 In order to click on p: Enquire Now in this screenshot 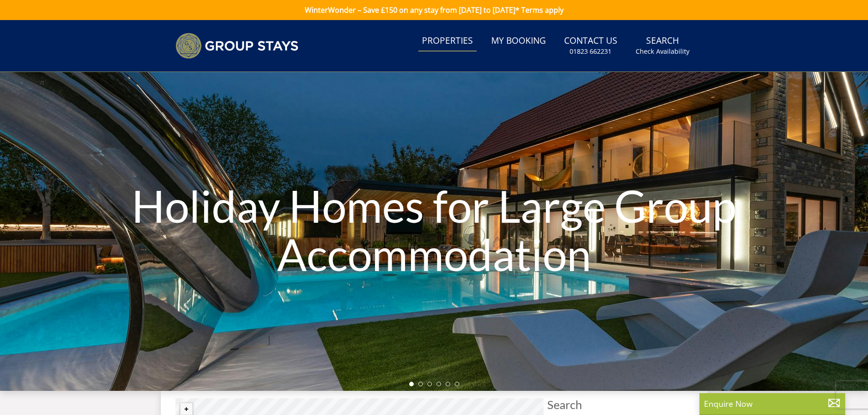, I will do `click(772, 403)`.